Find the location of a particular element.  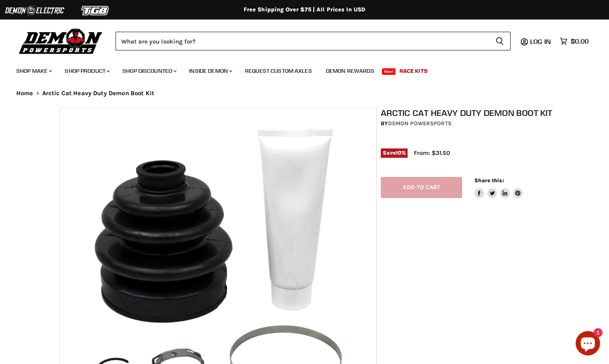

form: Product is located at coordinates (313, 41).